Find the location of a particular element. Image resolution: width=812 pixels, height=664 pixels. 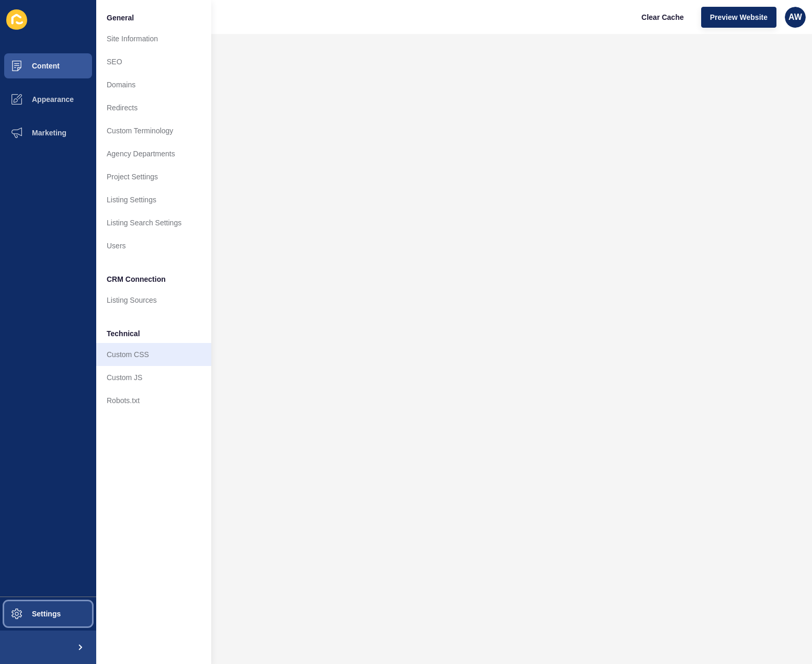

a: Custom Terminology is located at coordinates (154, 131).